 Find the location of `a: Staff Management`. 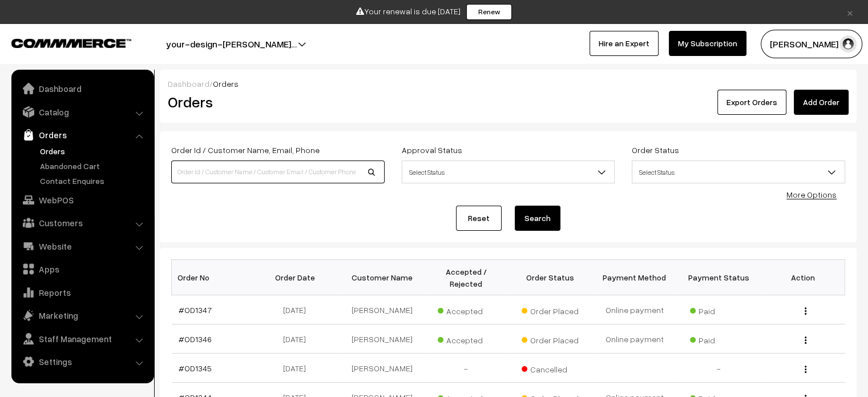

a: Staff Management is located at coordinates (82, 339).